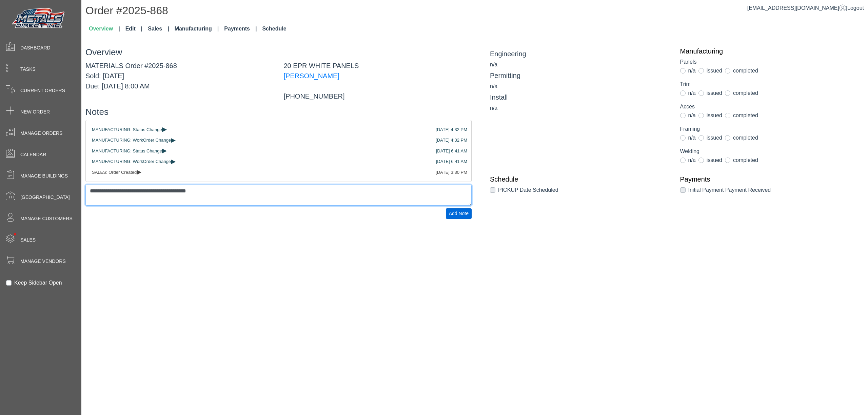 The width and height of the screenshot is (868, 415). I want to click on span: New Order, so click(35, 112).